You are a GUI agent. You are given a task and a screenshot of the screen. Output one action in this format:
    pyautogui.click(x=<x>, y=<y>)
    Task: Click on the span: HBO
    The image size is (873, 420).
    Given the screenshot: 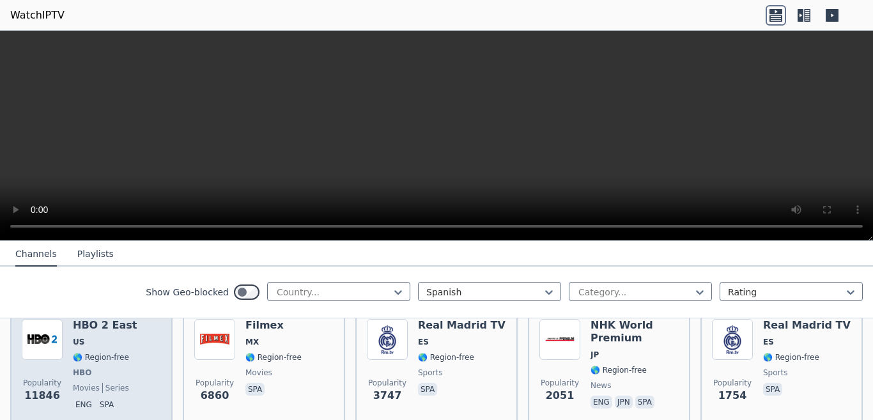 What is the action you would take?
    pyautogui.click(x=82, y=373)
    